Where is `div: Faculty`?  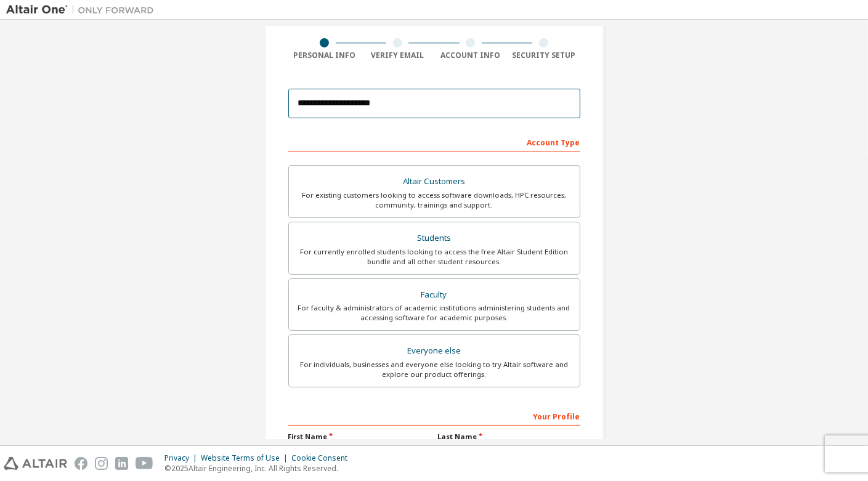
div: Faculty is located at coordinates (434, 296).